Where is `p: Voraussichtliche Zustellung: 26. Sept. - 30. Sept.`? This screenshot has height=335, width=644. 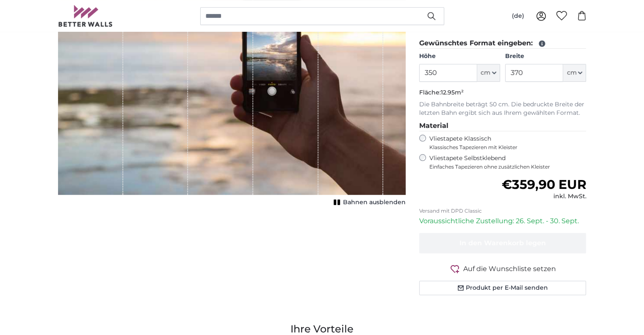 p: Voraussichtliche Zustellung: 26. Sept. - 30. Sept. is located at coordinates (503, 221).